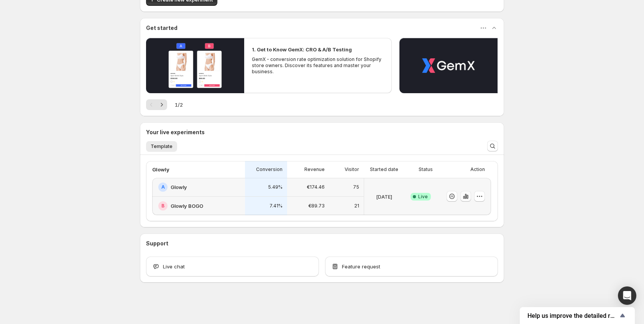 This screenshot has height=324, width=644. I want to click on h2: Glowly BOGO, so click(187, 206).